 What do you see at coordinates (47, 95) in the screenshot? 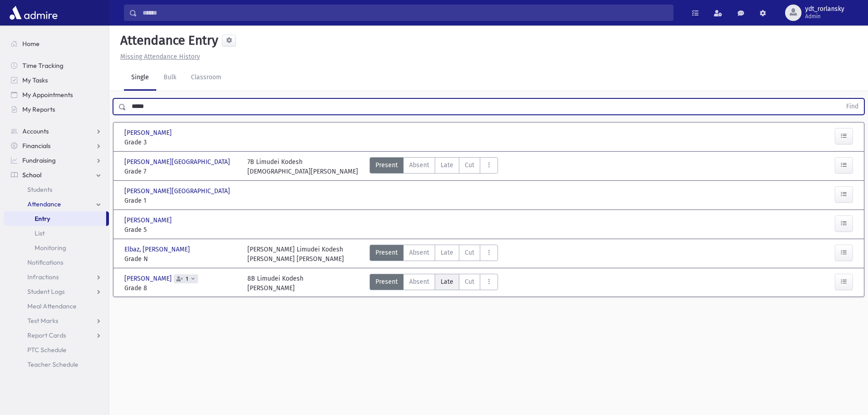
I see `span: My Appointments` at bounding box center [47, 95].